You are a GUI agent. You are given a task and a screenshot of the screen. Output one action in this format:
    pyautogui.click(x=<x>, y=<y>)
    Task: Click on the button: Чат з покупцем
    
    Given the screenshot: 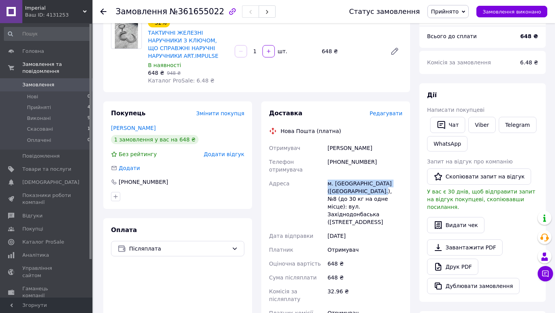 What is the action you would take?
    pyautogui.click(x=545, y=274)
    